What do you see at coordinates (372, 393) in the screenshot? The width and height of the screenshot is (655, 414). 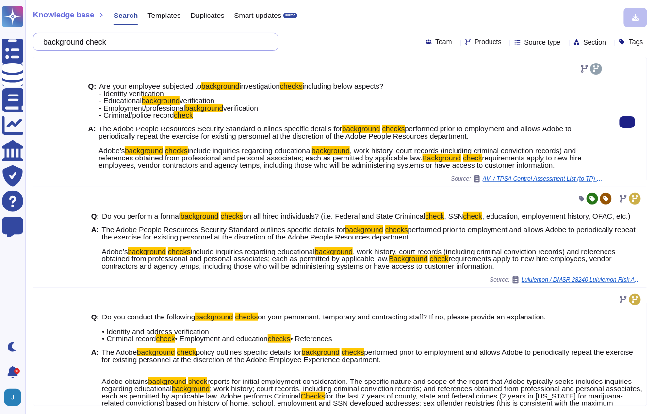 I see `span: ; work history; court records, including criminal conviction records; and references obtained fro...` at bounding box center [372, 393].